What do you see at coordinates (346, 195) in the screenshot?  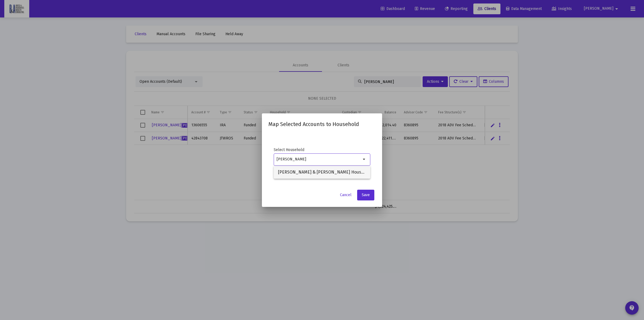 I see `button: Cancel` at bounding box center [346, 195].